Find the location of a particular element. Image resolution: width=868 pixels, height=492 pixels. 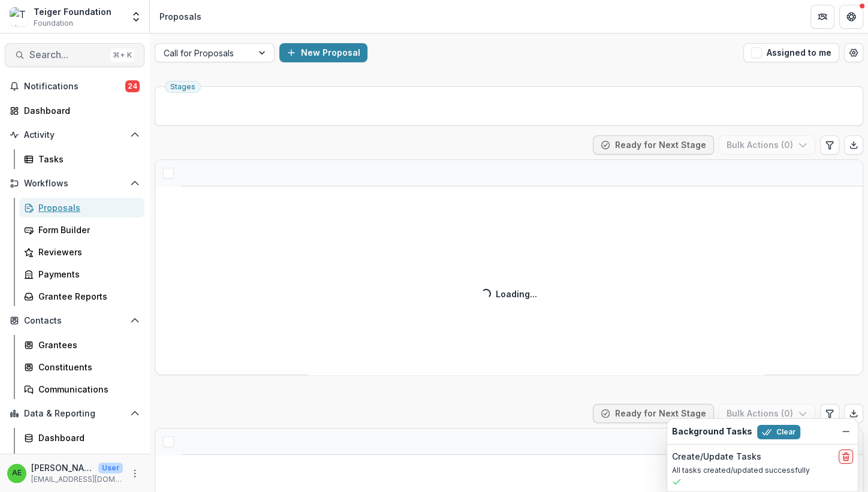

button: Open Contacts is located at coordinates (74, 321).